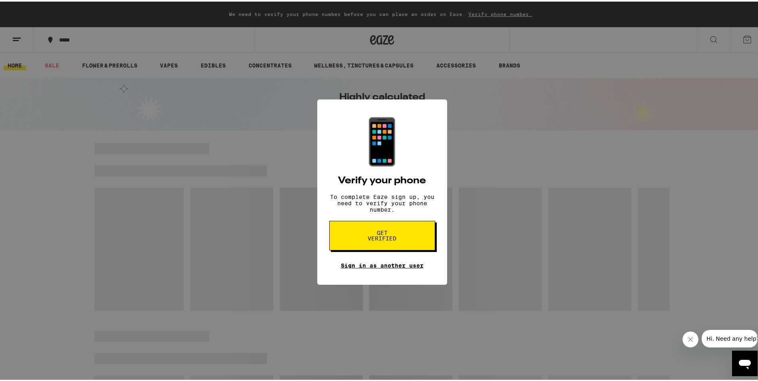 This screenshot has width=758, height=381. I want to click on h2: Verify your phone, so click(382, 179).